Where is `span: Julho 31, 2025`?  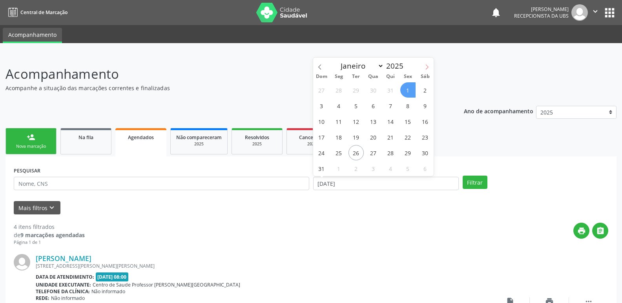 span: Julho 31, 2025 is located at coordinates (391, 90).